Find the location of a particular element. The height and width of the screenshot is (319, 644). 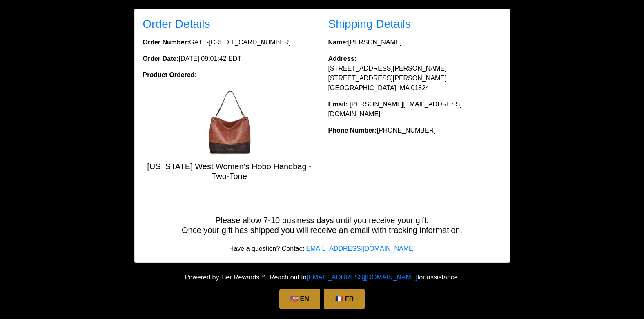

strong: Name: is located at coordinates (338, 42).